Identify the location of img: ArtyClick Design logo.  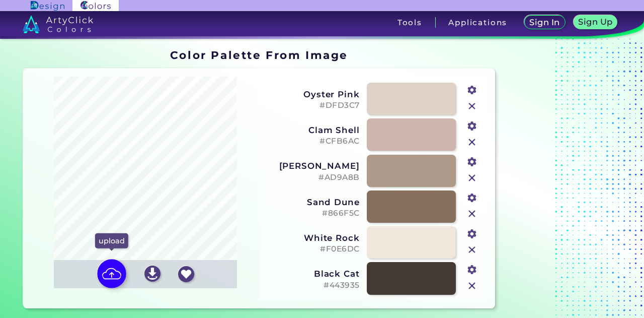
(47, 6).